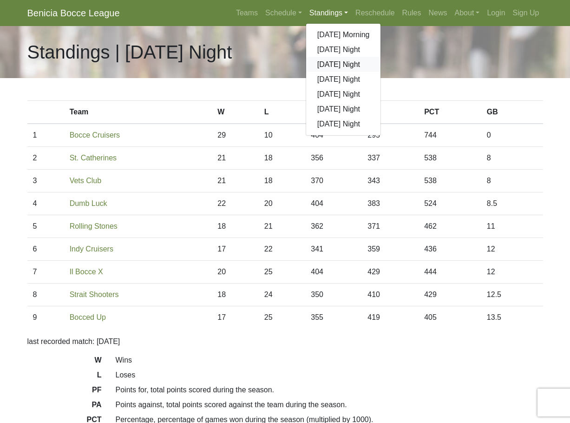  I want to click on a: Schedule, so click(283, 13).